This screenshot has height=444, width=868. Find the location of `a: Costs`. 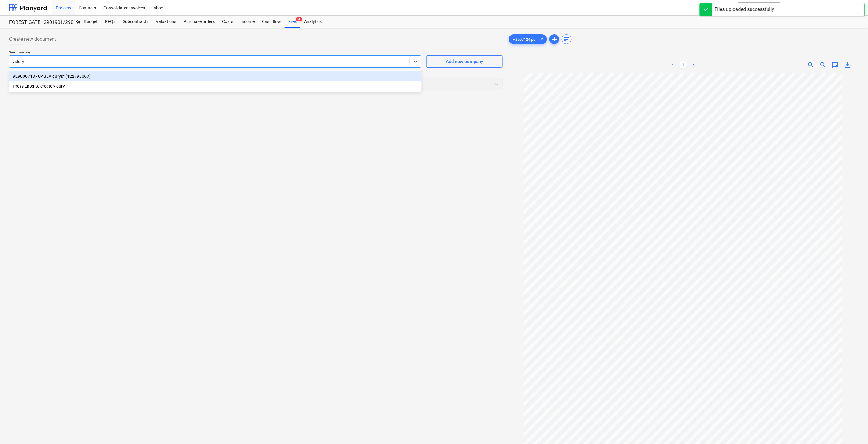

a: Costs is located at coordinates (228, 22).